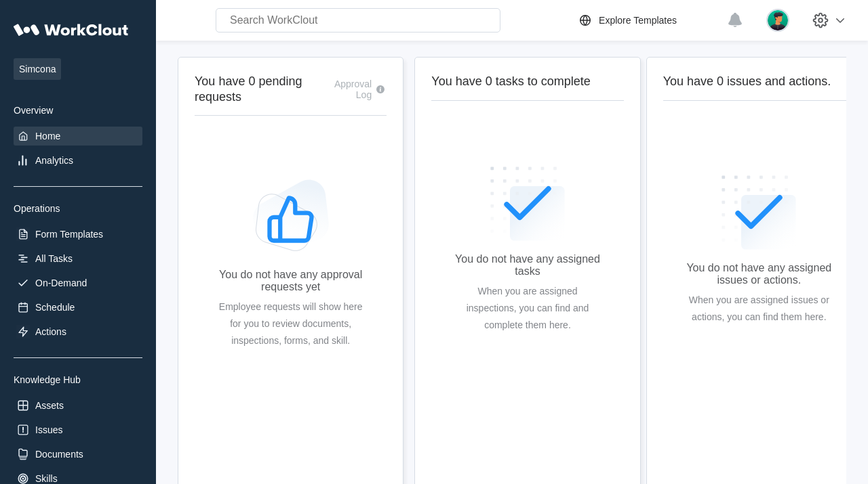  I want to click on a: Actions, so click(78, 332).